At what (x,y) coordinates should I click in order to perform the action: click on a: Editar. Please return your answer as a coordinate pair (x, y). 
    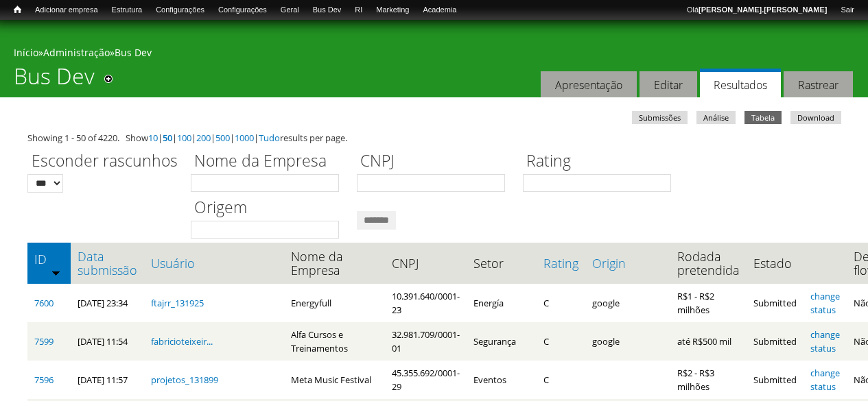
    Looking at the image, I should click on (668, 85).